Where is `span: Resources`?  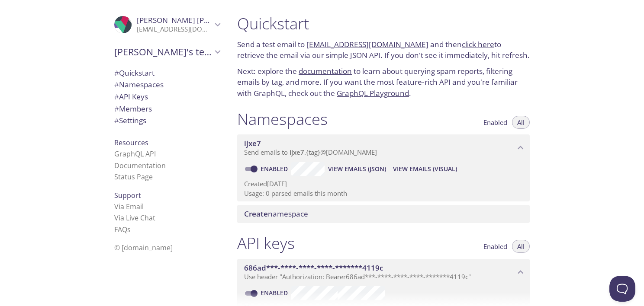 span: Resources is located at coordinates (131, 143).